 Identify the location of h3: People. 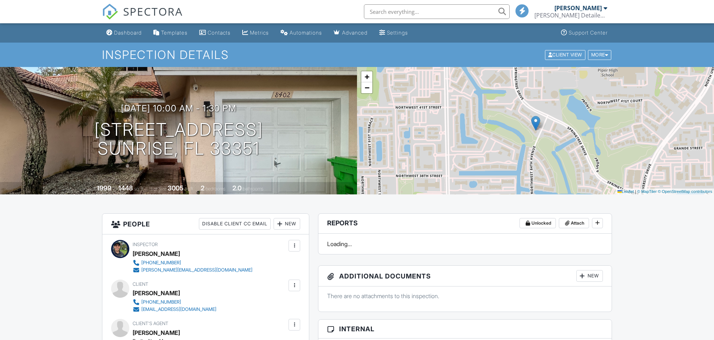
(206, 224).